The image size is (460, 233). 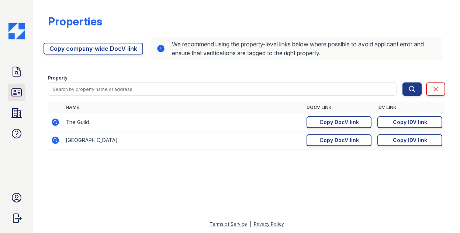 I want to click on a: Copy company-wide DocV link, so click(x=93, y=49).